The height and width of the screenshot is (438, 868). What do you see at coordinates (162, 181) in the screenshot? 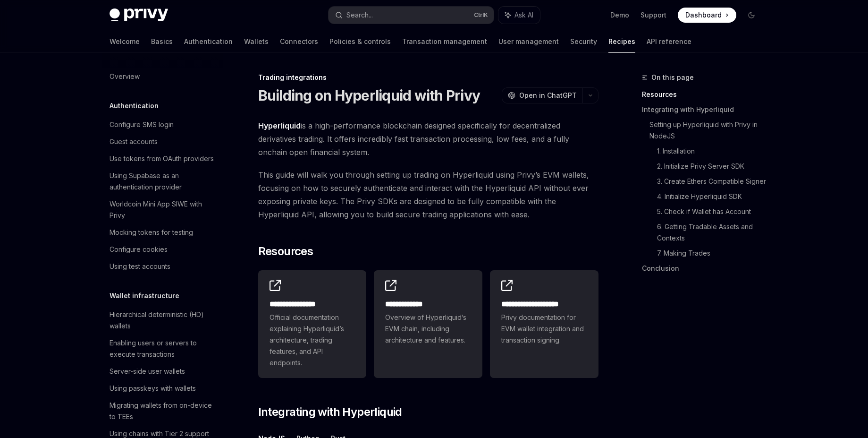
I see `a: Using Supabase as an authentication provider` at bounding box center [162, 181].